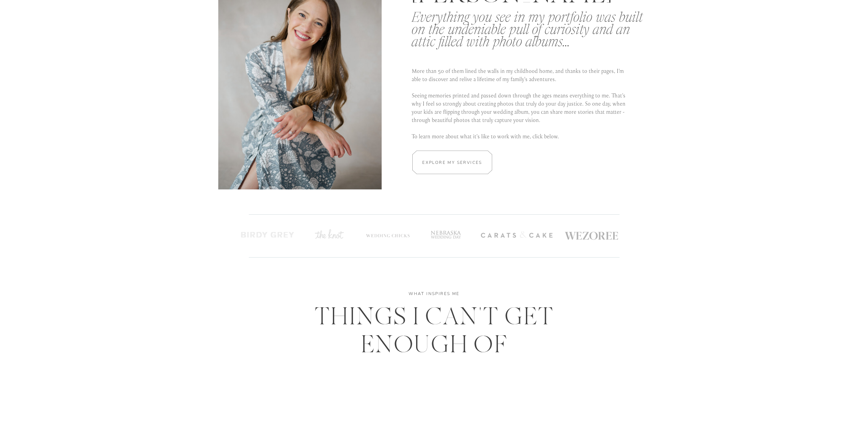 The height and width of the screenshot is (433, 868). I want to click on h3: what inspires me, so click(434, 293).